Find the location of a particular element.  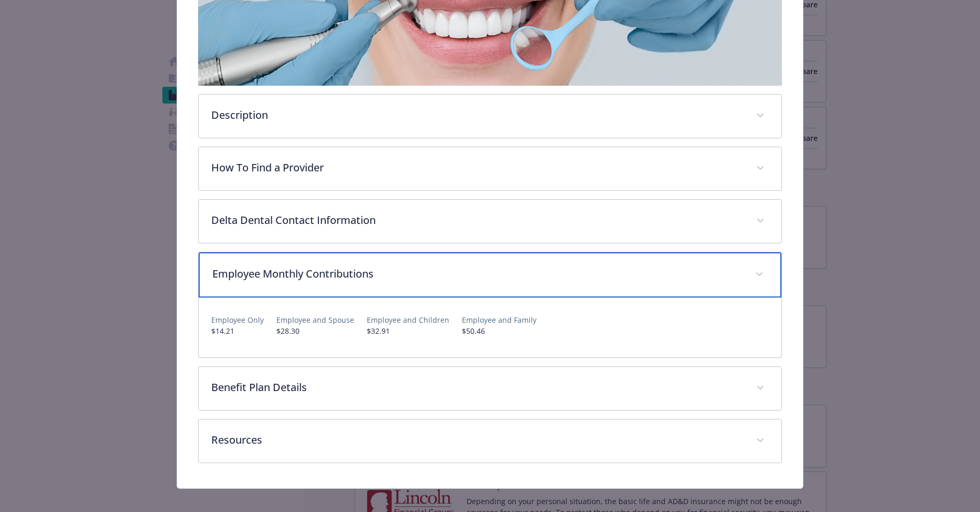

p: Delta Dental Contact Information is located at coordinates (478, 220).